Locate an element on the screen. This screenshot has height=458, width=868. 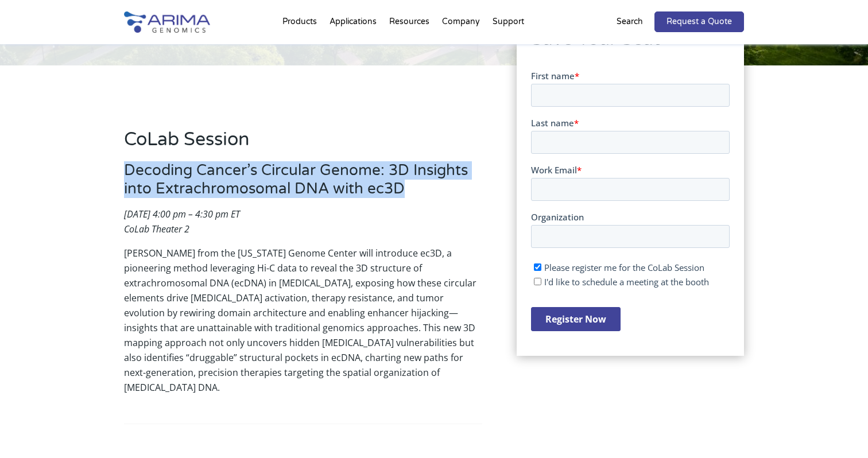
span: Please register me for the CoLab Session is located at coordinates (93, 198).